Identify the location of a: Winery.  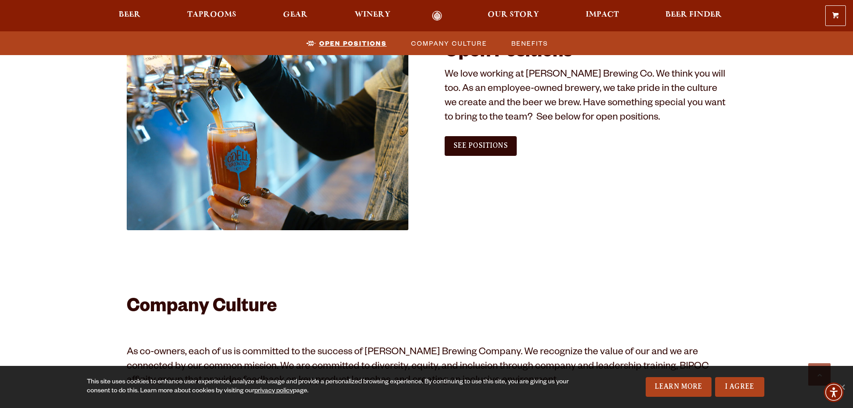
(373, 16).